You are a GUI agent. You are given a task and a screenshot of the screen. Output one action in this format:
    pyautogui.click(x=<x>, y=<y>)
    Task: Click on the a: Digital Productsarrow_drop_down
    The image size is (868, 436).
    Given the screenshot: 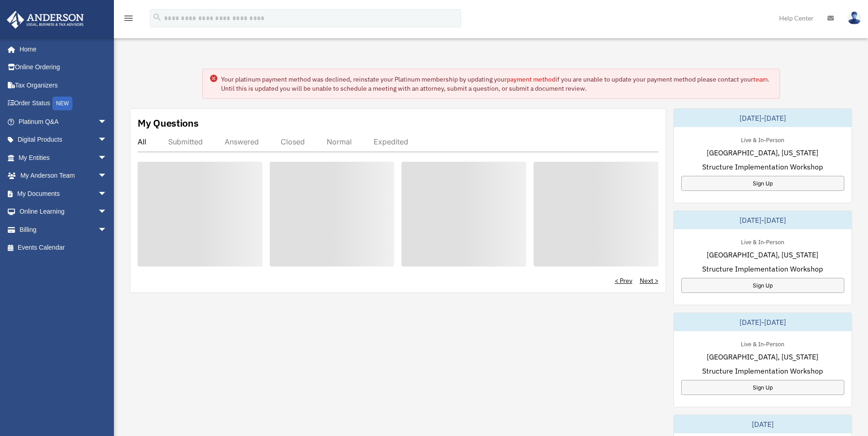 What is the action you would take?
    pyautogui.click(x=63, y=140)
    